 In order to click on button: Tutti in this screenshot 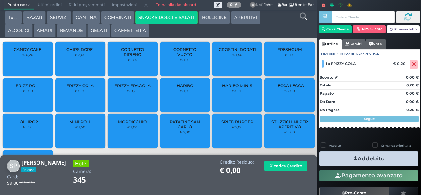, I will do `click(13, 17)`.